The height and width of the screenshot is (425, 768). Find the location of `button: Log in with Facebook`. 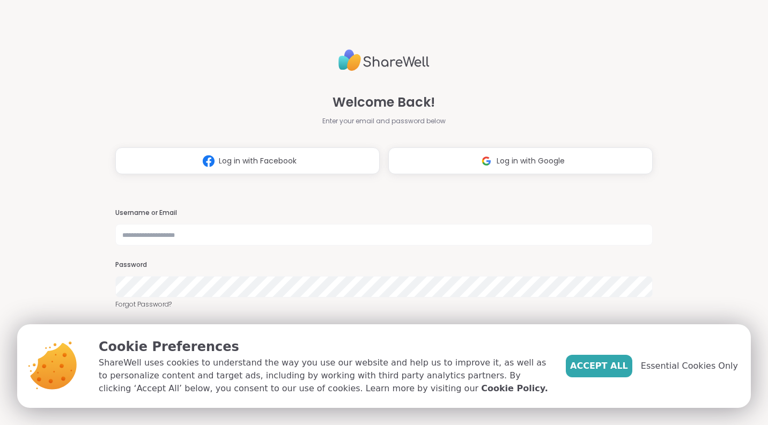

button: Log in with Facebook is located at coordinates (247, 161).